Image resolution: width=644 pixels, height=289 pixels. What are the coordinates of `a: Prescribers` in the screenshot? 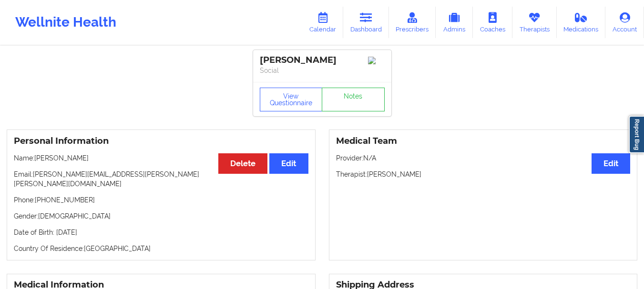 It's located at (412, 22).